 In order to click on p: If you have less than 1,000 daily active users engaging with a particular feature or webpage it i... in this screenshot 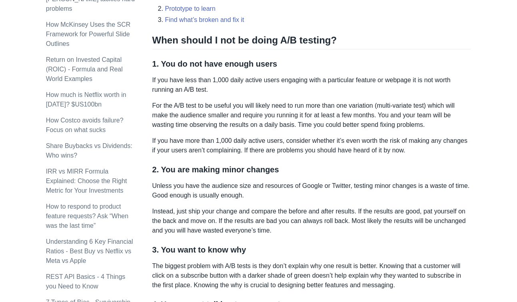, I will do `click(312, 85)`.